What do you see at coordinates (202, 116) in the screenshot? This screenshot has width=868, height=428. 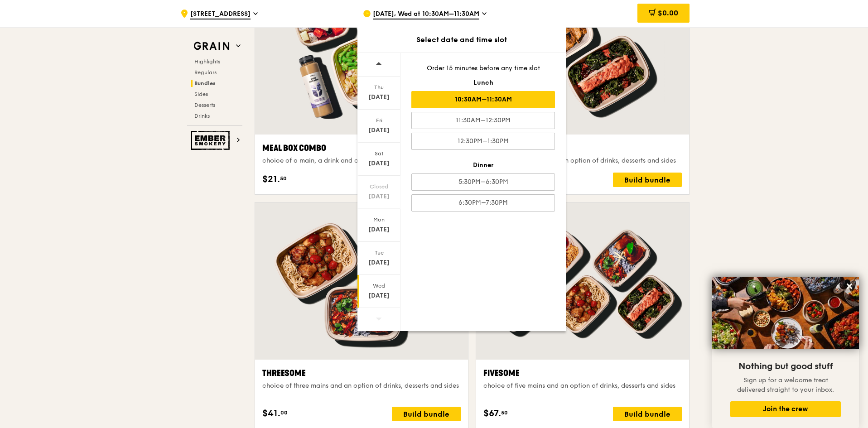 I see `span: Drinks` at bounding box center [202, 116].